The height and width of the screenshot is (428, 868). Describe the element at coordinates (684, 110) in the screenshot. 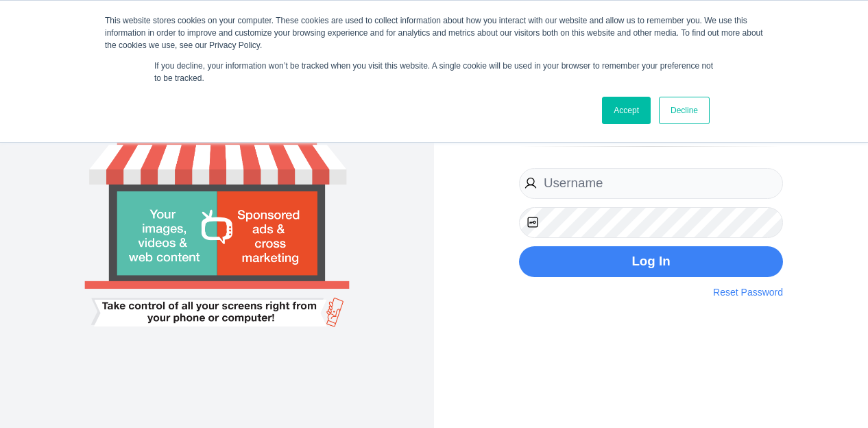

I see `a: Decline` at that location.